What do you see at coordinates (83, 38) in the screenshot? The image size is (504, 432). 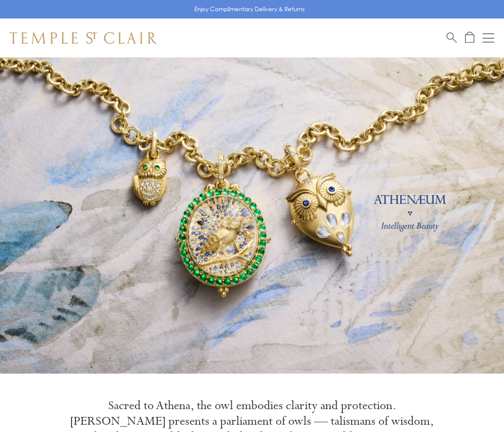 I see `img: Temple St. Clair` at bounding box center [83, 38].